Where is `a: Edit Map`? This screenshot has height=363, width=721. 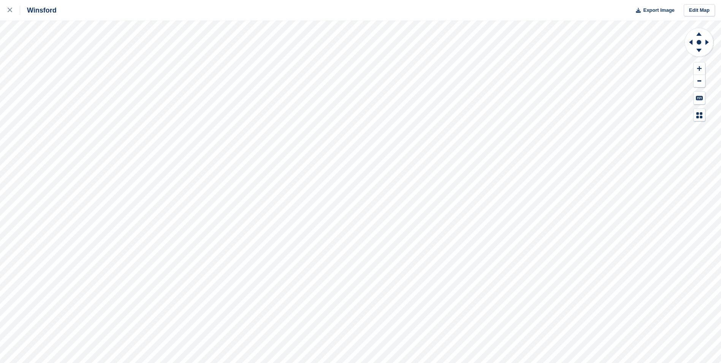
a: Edit Map is located at coordinates (699, 10).